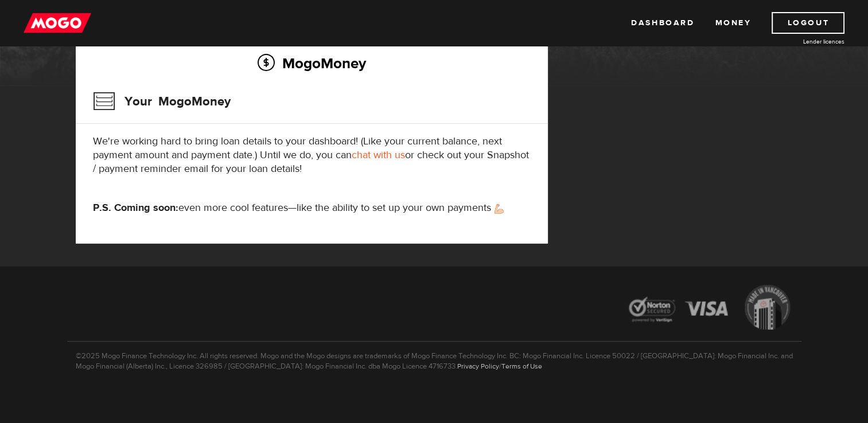 The image size is (868, 423). Describe the element at coordinates (808, 23) in the screenshot. I see `a: Logout` at that location.